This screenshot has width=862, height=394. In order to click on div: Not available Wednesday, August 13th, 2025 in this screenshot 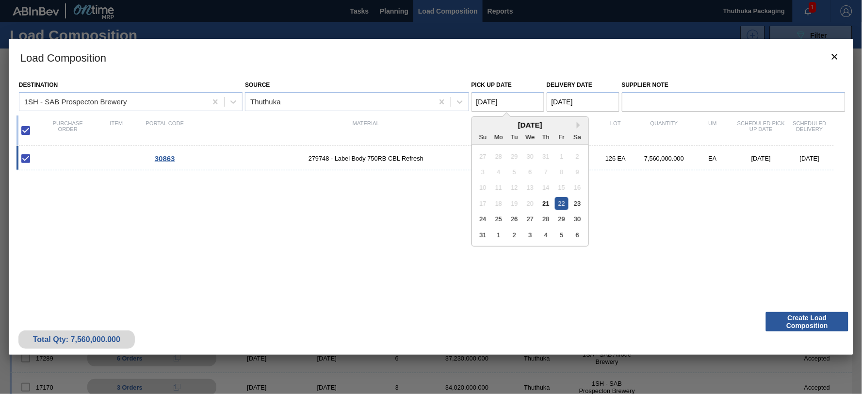, I will do `click(529, 187)`.